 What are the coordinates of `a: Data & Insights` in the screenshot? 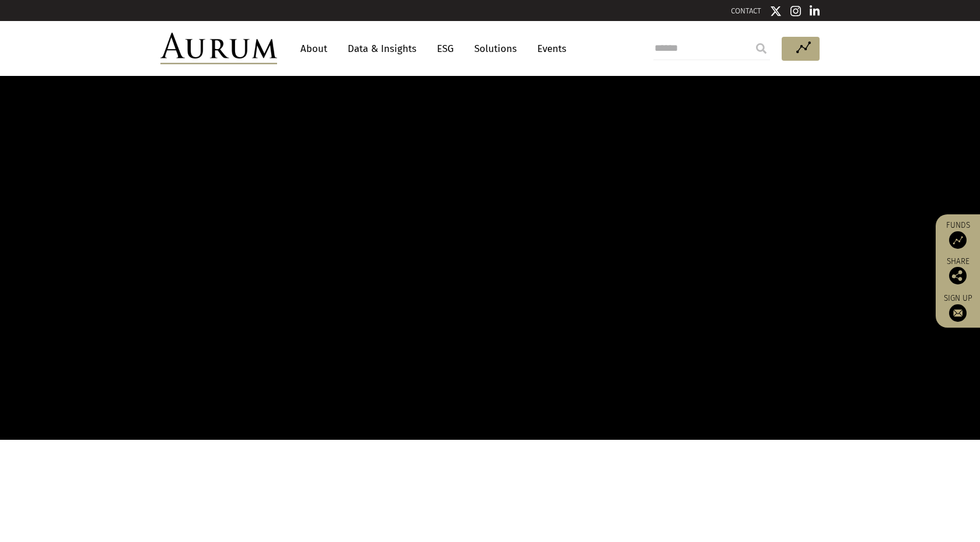 It's located at (382, 48).